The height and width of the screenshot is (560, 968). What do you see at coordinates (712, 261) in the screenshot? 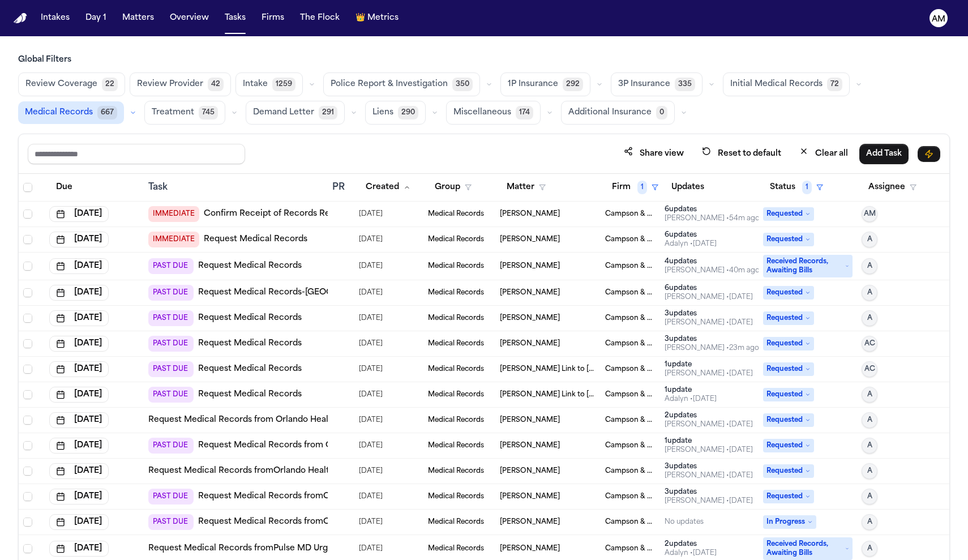
I see `div: 4 update s` at bounding box center [712, 261].